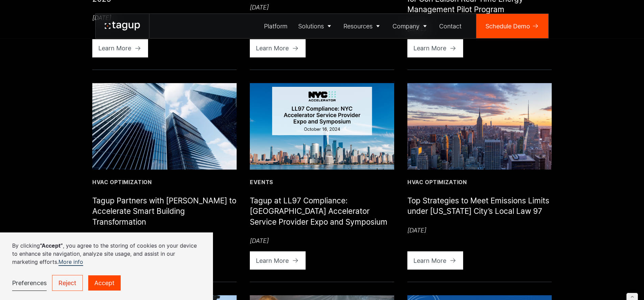  Describe the element at coordinates (363, 26) in the screenshot. I see `a: Resources` at that location.